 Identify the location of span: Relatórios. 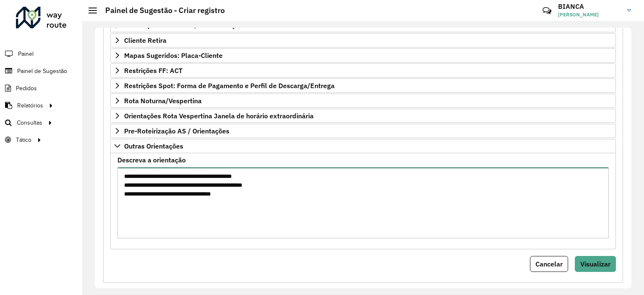
(30, 105).